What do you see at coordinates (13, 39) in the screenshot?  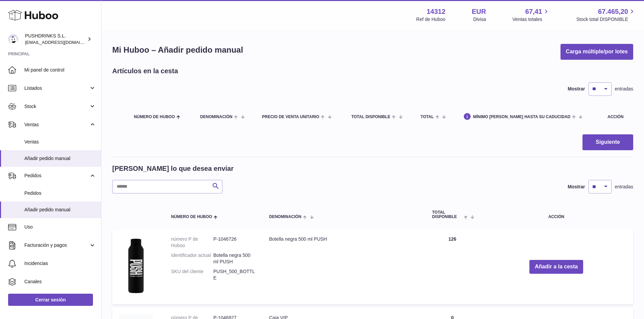 I see `img: framos@pushdrinks.es` at bounding box center [13, 39].